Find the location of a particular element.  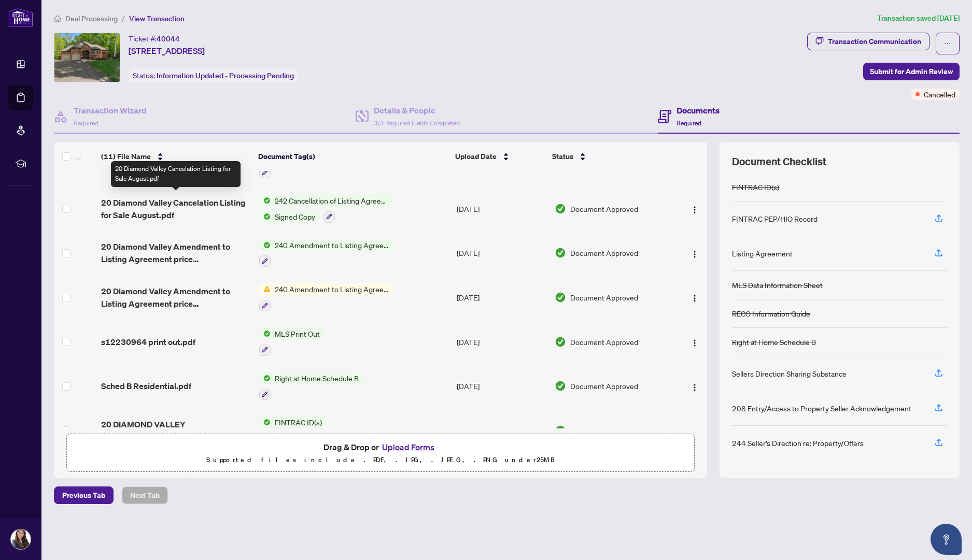

div: FINTRAC ID(s) is located at coordinates (755, 187).